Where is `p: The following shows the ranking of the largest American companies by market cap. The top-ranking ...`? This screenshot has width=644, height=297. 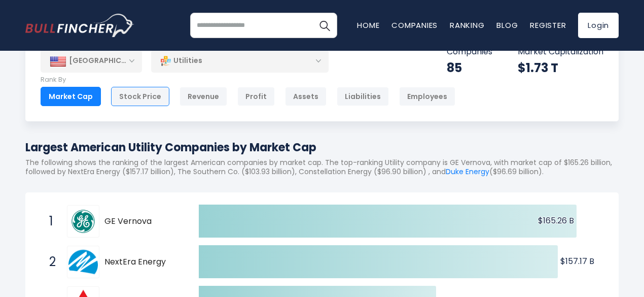 p: The following shows the ranking of the largest American companies by market cap. The top-ranking ... is located at coordinates (322, 167).